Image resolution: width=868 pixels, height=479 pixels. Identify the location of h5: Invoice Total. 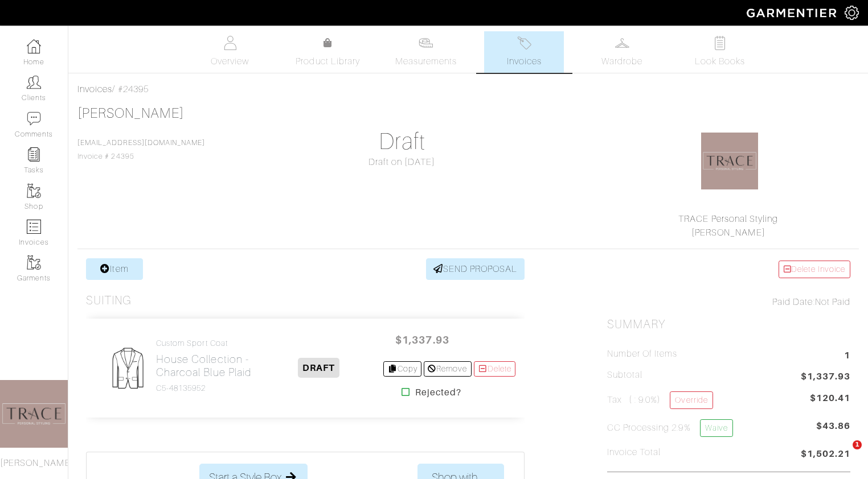
(634, 452).